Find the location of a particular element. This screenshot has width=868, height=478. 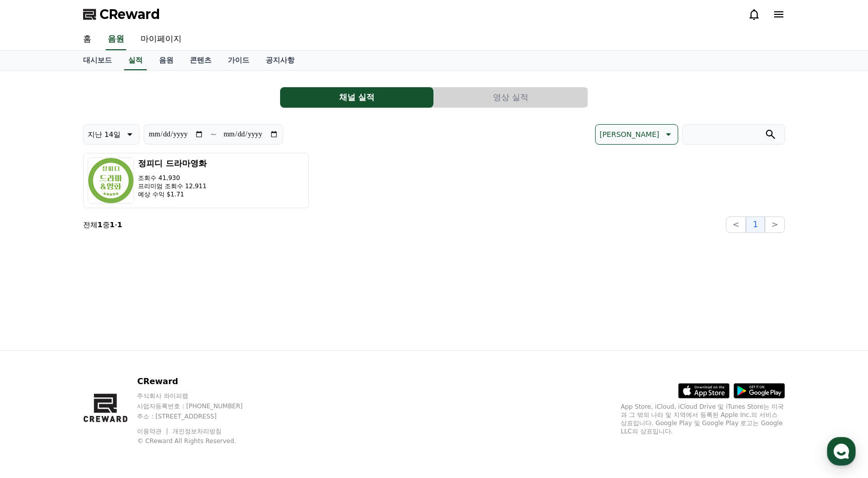

p: App Store, iCloud, iCloud Drive 및 iTunes Store는 미국과 그 밖의 나라 및 지역에서 등록된 Apple Inc.의 서비스 상표입니다. Goo... is located at coordinates (702, 419).